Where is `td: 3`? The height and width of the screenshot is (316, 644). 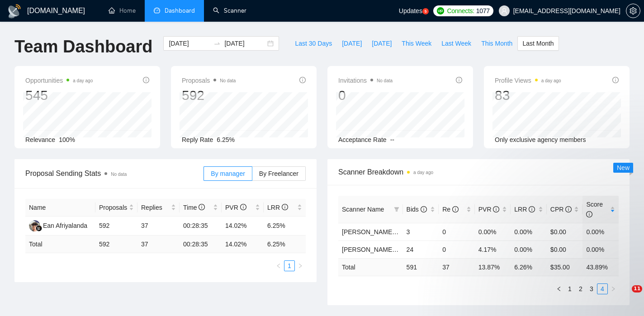 td: 3 is located at coordinates (421, 231).